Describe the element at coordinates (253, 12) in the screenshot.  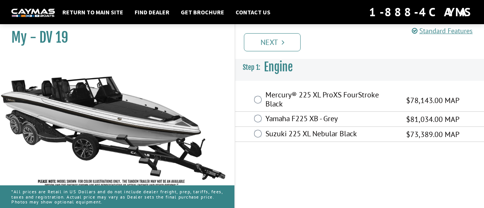
I see `a: Contact Us` at that location.